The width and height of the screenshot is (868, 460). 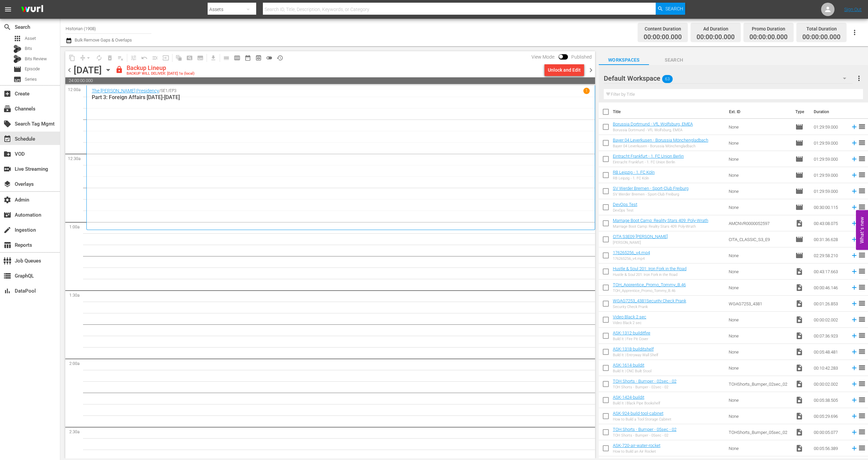 I want to click on span: Workspaces, so click(x=624, y=60).